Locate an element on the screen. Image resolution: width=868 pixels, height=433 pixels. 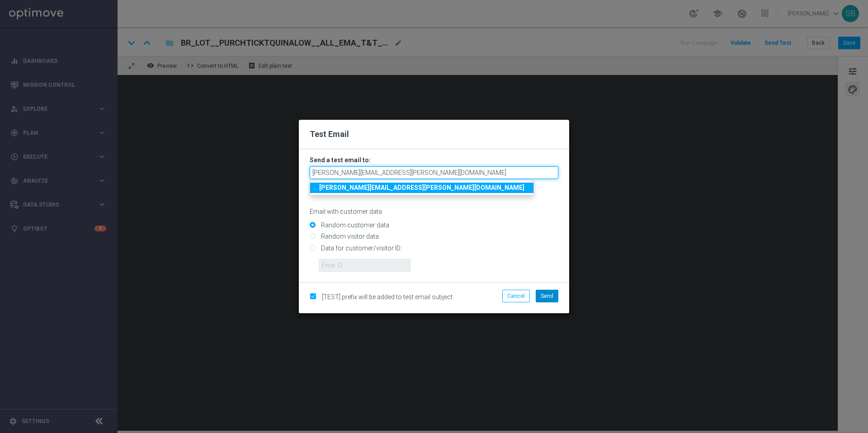
p: Email with customer data is located at coordinates (434, 211).